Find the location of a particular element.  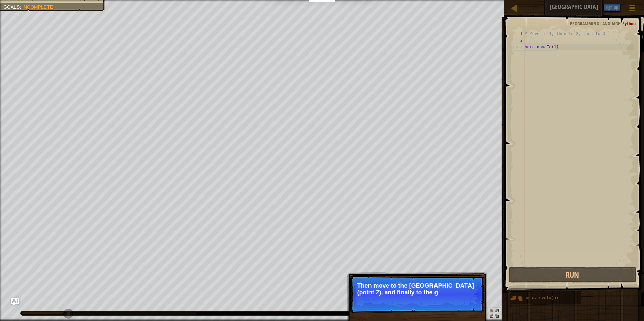

span: Incomplete is located at coordinates (37, 7).